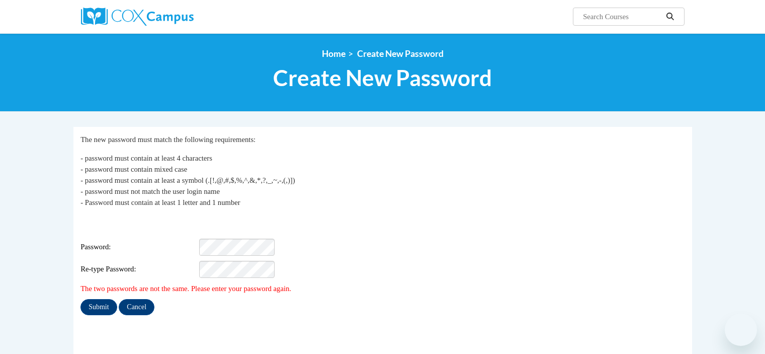 The width and height of the screenshot is (765, 354). Describe the element at coordinates (188, 180) in the screenshot. I see `span: - password must contain at least 4 characters - password must contain mixed case - password must ...` at that location.